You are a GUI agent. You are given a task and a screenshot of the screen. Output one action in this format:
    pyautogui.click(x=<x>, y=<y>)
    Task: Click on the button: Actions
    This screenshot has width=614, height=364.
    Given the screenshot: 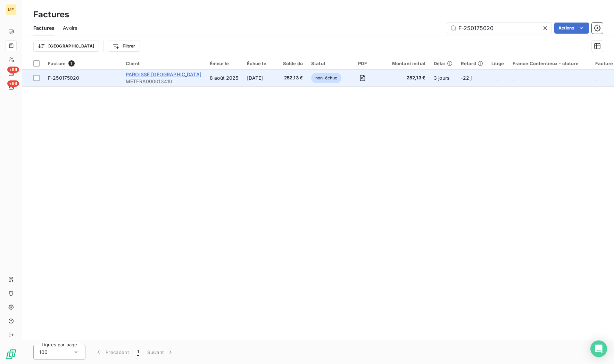 What is the action you would take?
    pyautogui.click(x=571, y=28)
    